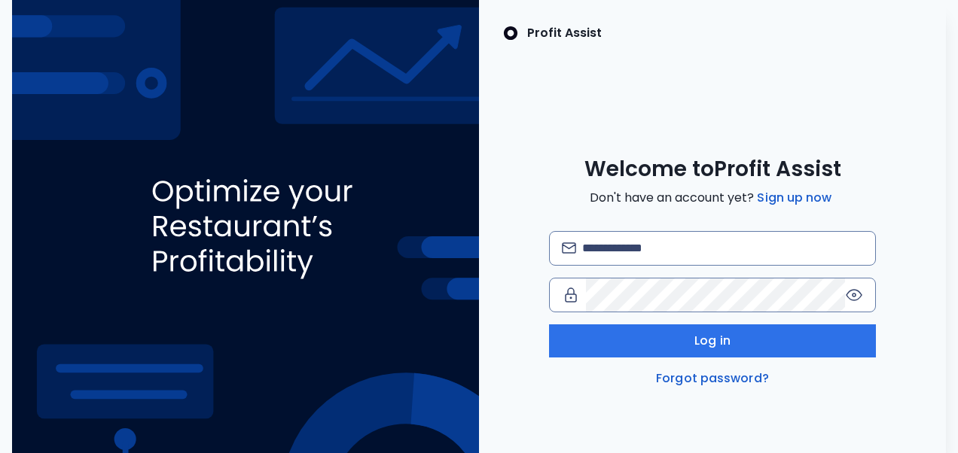 This screenshot has width=958, height=453. I want to click on img: email, so click(568, 248).